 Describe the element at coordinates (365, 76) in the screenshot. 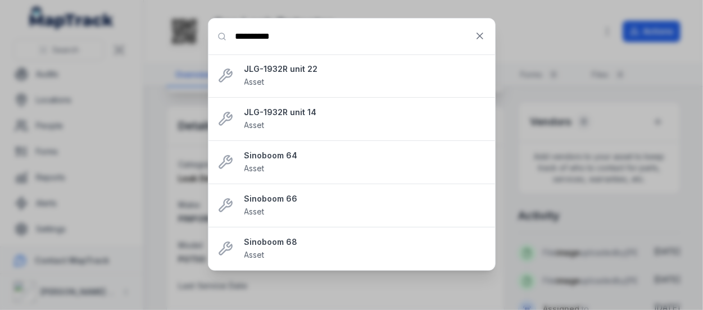

I see `a: JLG-1932R unit 22Asset` at that location.